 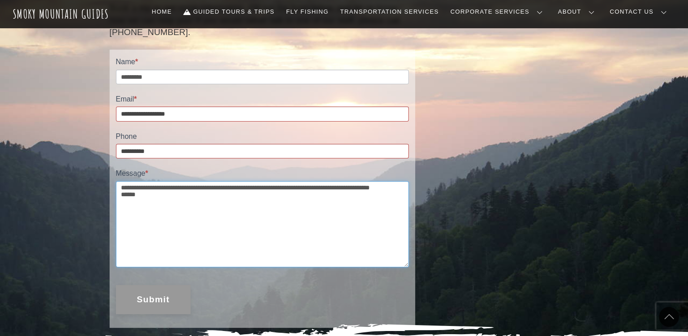 I want to click on label: Phone, so click(x=262, y=137).